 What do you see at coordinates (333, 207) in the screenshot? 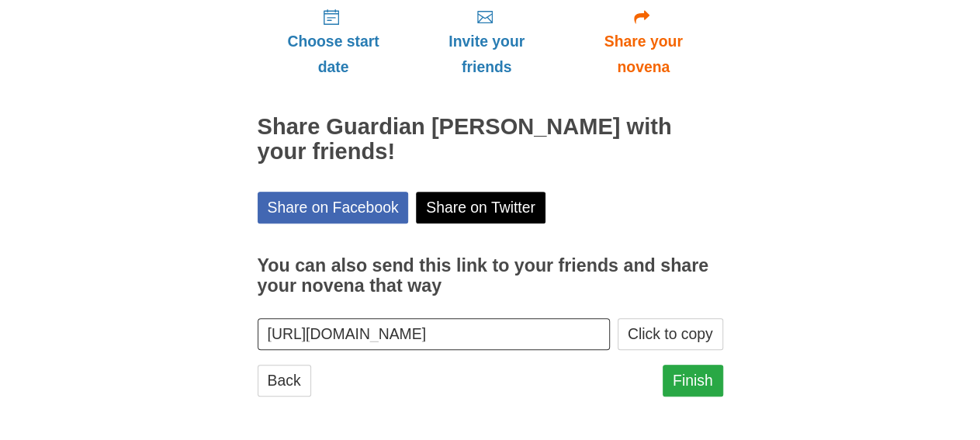
I see `a: Share on Facebook` at bounding box center [333, 207].